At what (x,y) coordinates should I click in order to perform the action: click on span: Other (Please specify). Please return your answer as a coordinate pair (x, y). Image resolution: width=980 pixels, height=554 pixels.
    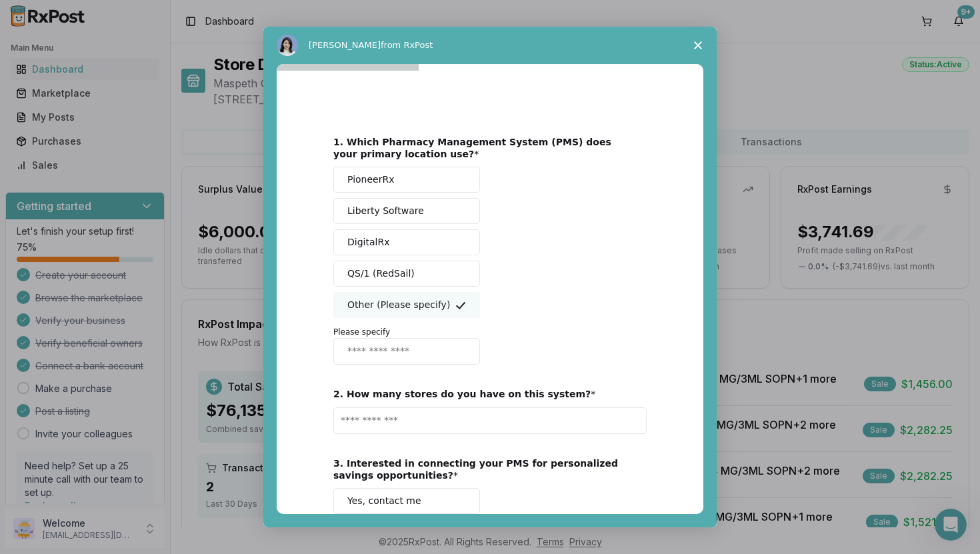
    Looking at the image, I should click on (399, 304).